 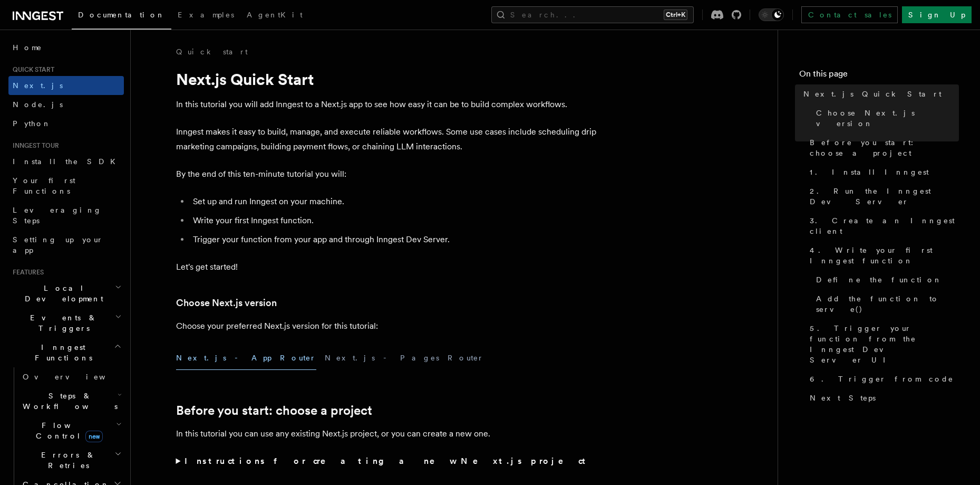 I want to click on a: Install the SDK, so click(x=66, y=161).